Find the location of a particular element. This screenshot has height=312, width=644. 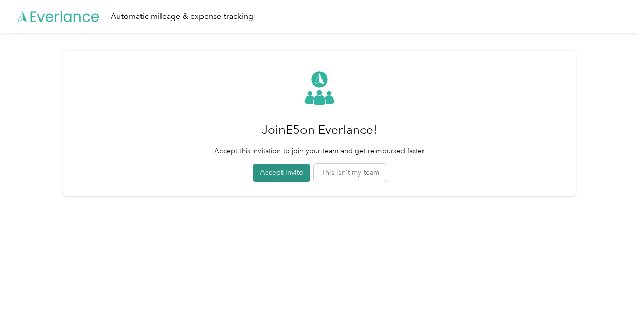

h1: Join E5 on Everlance! is located at coordinates (319, 130).